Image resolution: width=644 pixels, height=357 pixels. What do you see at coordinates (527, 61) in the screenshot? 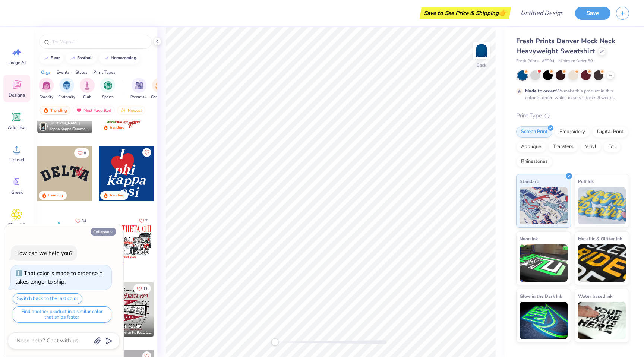
I see `span: Fresh Prints` at bounding box center [527, 61].